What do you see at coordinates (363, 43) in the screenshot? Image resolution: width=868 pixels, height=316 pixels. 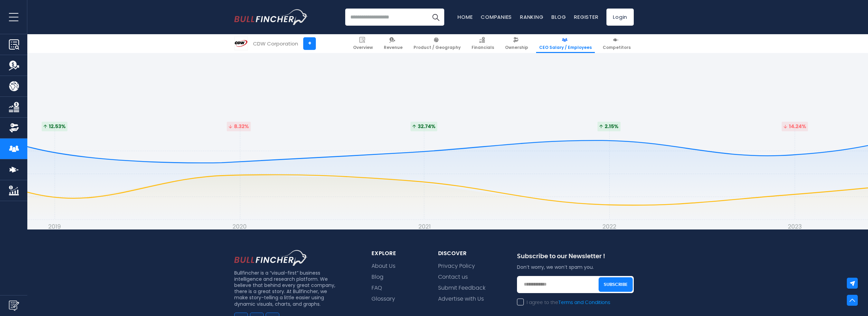 I see `a: Overview` at bounding box center [363, 43].